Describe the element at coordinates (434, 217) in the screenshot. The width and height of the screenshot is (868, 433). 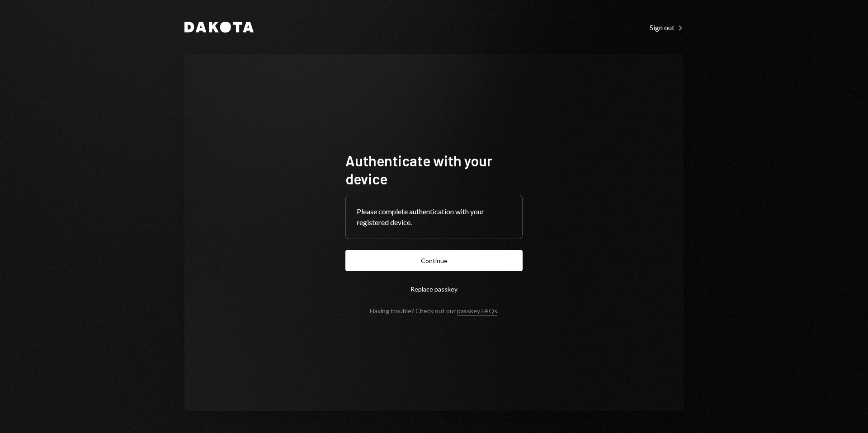
I see `div: Please complete authentication with your registered device.` at that location.